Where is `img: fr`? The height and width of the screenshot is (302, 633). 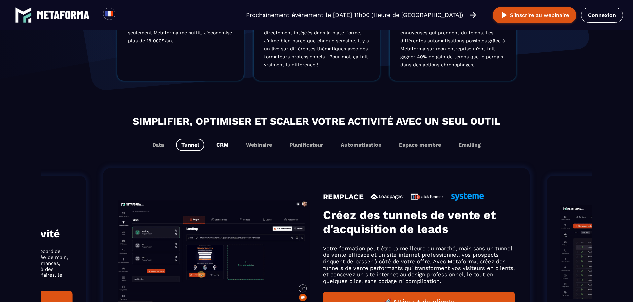
img: fr is located at coordinates (109, 14).